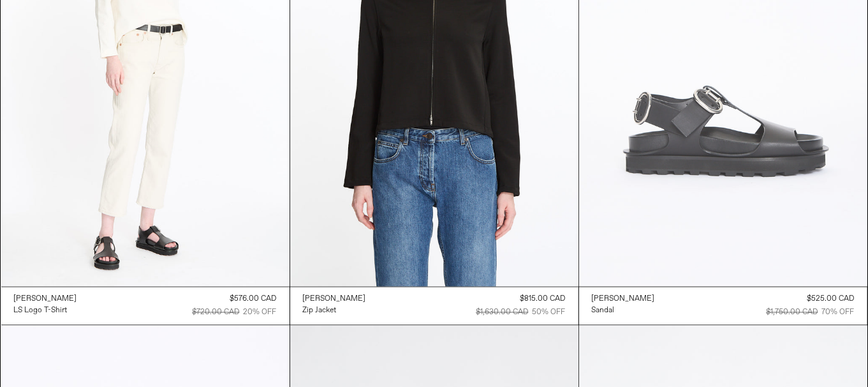  I want to click on div: LS Logo T-Shirt, so click(41, 311).